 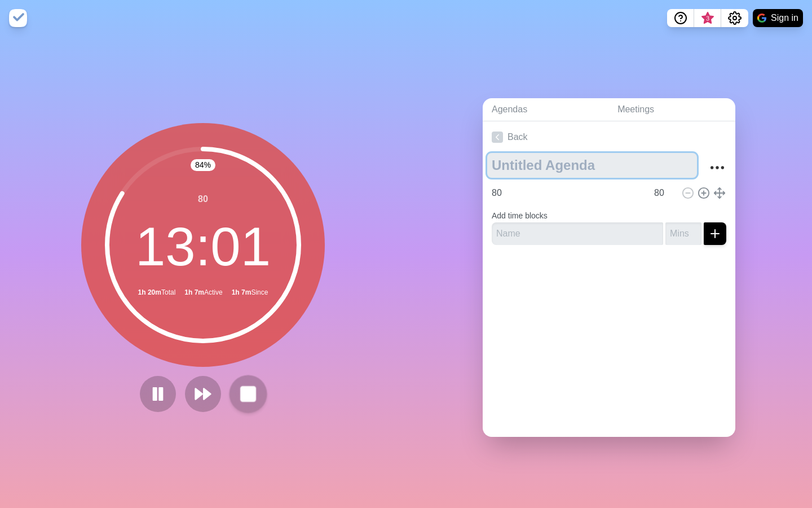 I want to click on button: Settings, so click(x=735, y=18).